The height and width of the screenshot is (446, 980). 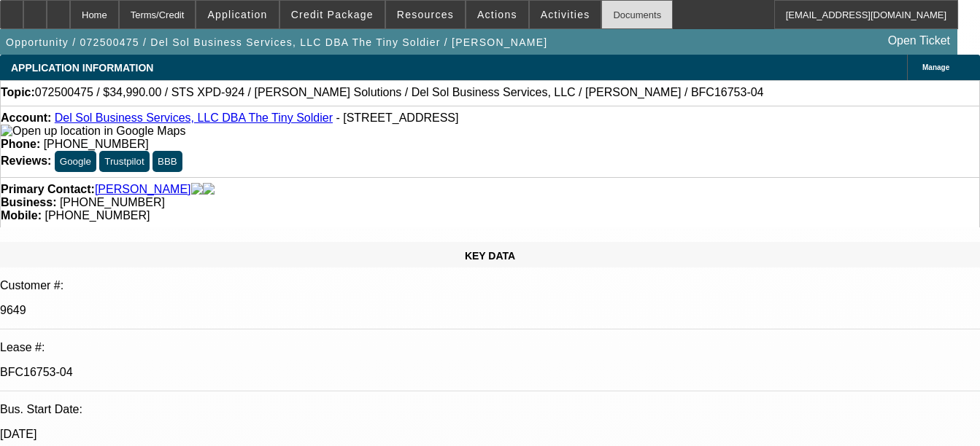 What do you see at coordinates (29, 202) in the screenshot?
I see `strong: Business:` at bounding box center [29, 202].